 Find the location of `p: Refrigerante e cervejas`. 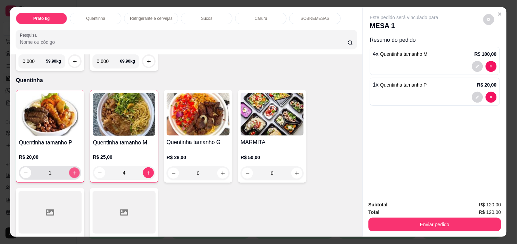

p: Refrigerante e cervejas is located at coordinates (151, 18).